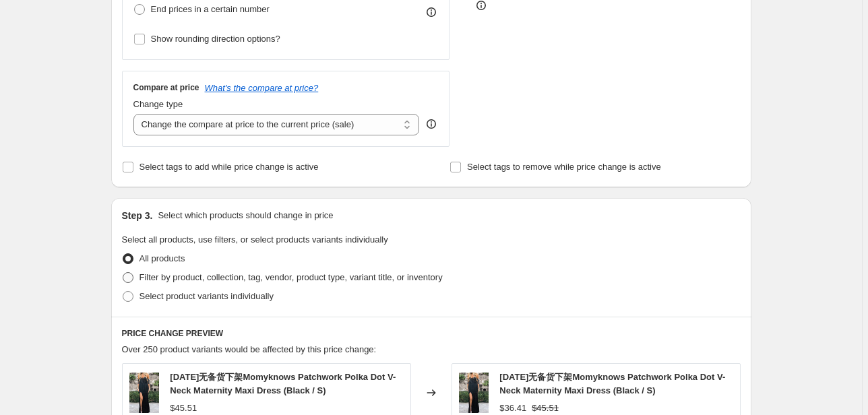  Describe the element at coordinates (255, 239) in the screenshot. I see `span: Select all products, use filters, or select products variants individually` at that location.